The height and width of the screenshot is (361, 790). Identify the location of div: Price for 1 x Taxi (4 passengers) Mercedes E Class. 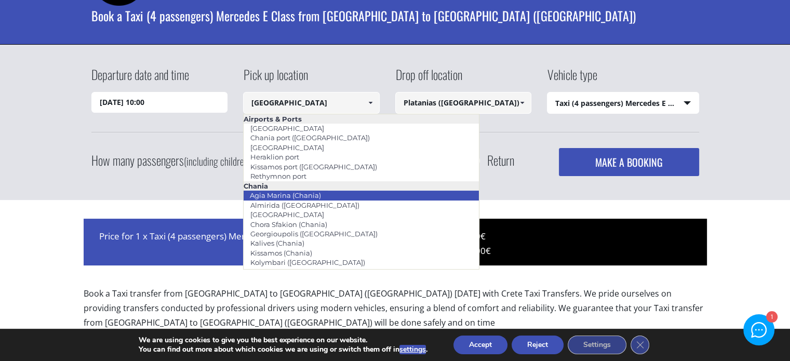
(240, 242).